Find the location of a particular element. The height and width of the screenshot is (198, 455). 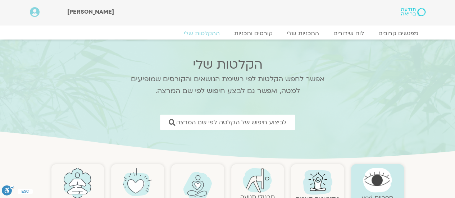

a: התכניות שלי is located at coordinates (303, 33).